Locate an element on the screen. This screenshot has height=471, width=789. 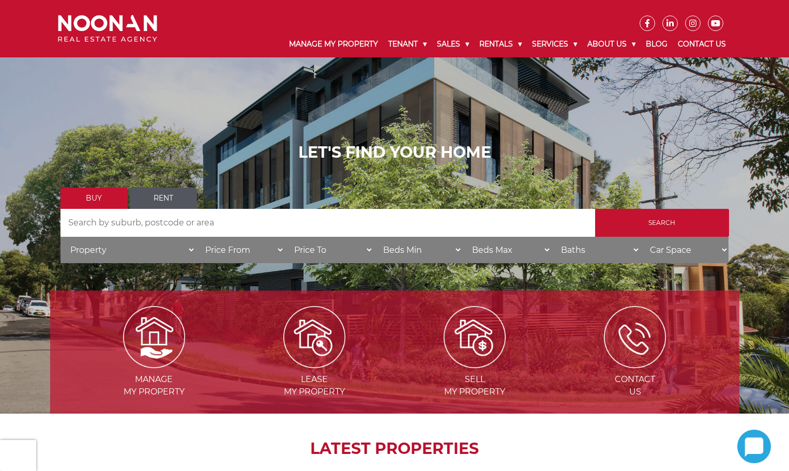
a: Rentals is located at coordinates (500, 44).